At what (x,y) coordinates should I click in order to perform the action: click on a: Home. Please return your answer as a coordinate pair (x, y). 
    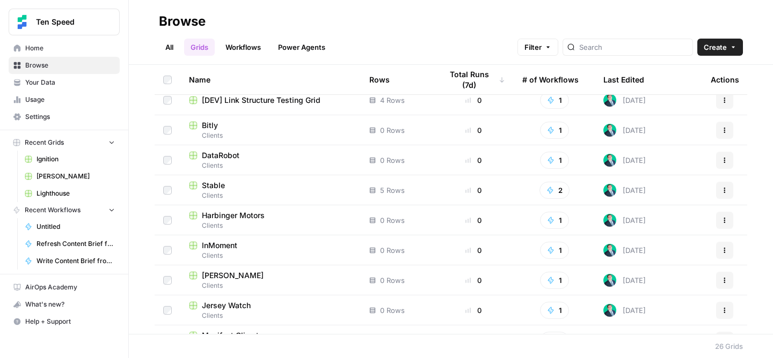
    Looking at the image, I should click on (64, 48).